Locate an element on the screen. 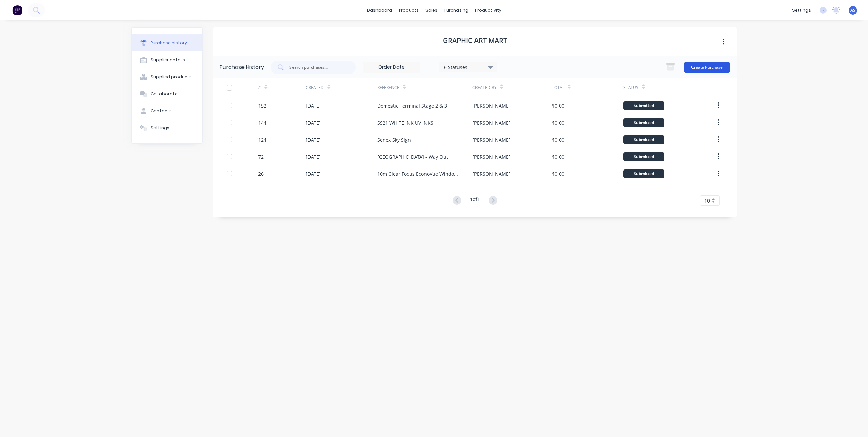  a: dashboard is located at coordinates (380, 10).